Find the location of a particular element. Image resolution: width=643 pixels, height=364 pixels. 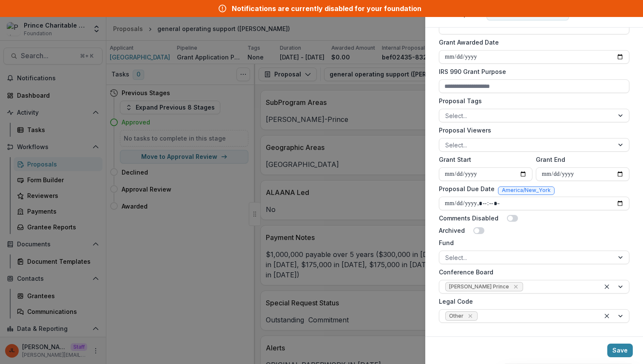

label: Comments Disabled is located at coordinates (469, 218).